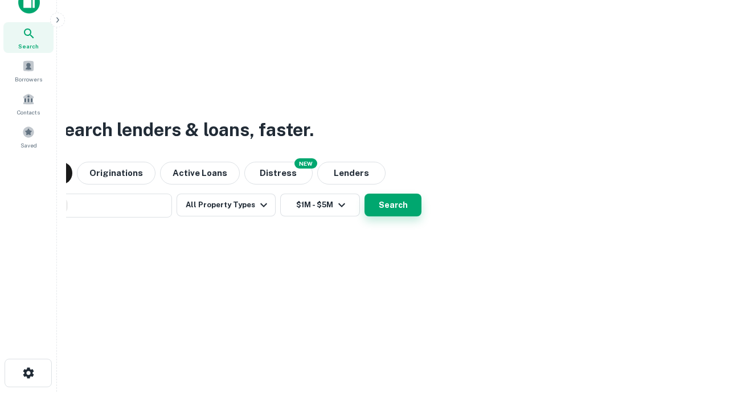 Image resolution: width=729 pixels, height=410 pixels. Describe the element at coordinates (279, 173) in the screenshot. I see `button: Search distressed loans with lien and other non-mortgage details.` at that location.